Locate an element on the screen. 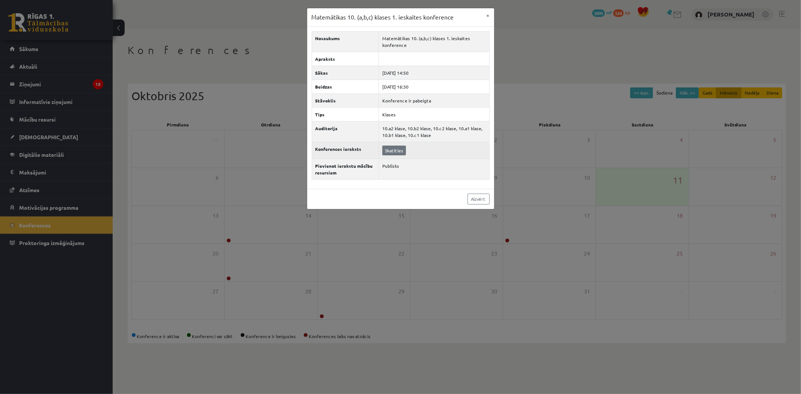 The height and width of the screenshot is (394, 801). td: Publisks is located at coordinates (434, 169).